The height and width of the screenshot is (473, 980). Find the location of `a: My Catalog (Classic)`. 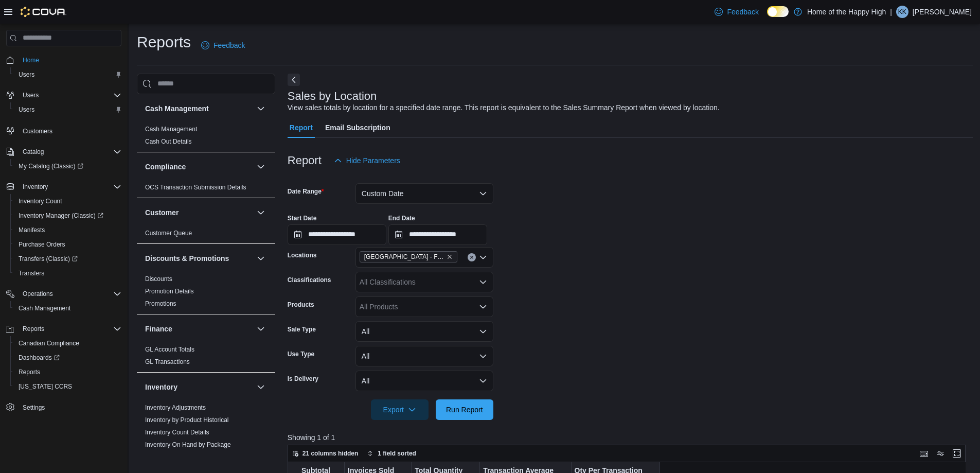

a: My Catalog (Classic) is located at coordinates (68, 166).